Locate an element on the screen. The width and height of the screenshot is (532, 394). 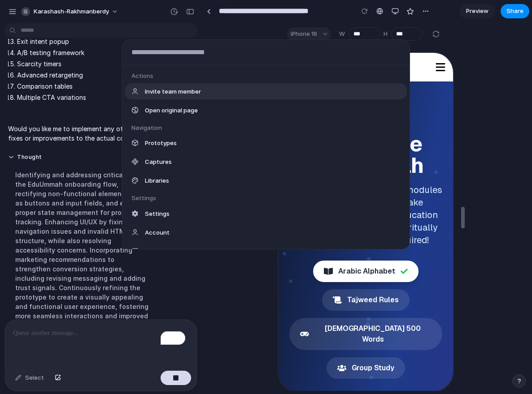
span: EduUmmah is located at coordinates (53, 14).